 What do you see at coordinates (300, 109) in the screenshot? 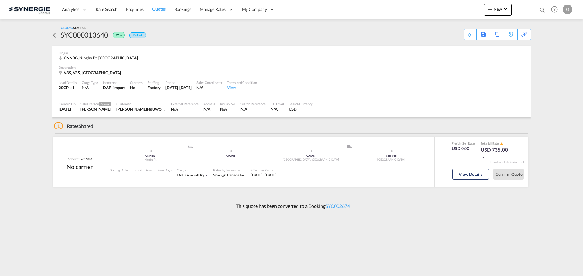
I see `div: USD` at bounding box center [300, 109].